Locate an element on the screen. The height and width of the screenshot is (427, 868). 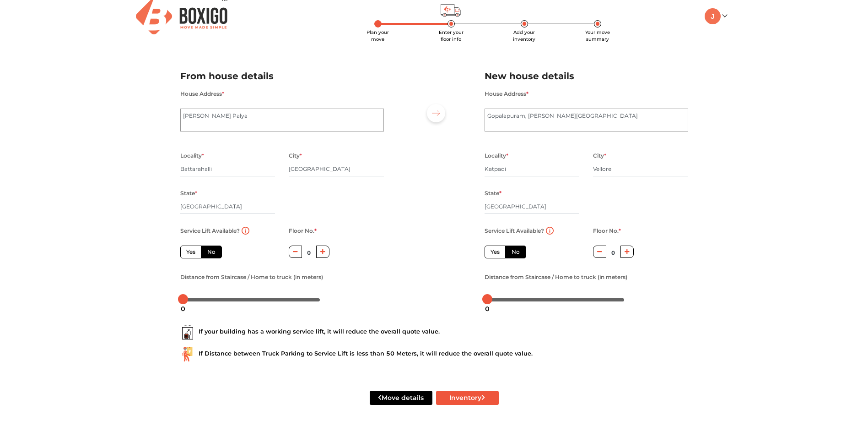
div: If your building has a working service lift, it will reduce the overall quote value. is located at coordinates (434, 332).